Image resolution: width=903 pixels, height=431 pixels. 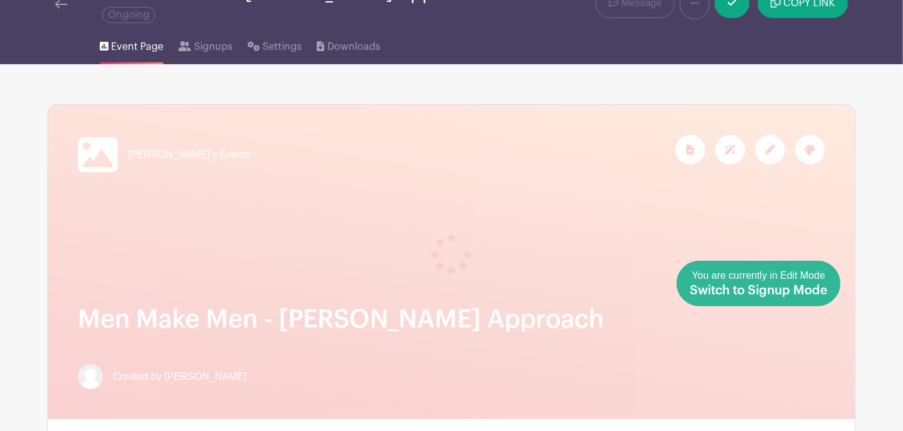 What do you see at coordinates (348, 44) in the screenshot?
I see `a: Downloads` at bounding box center [348, 44].